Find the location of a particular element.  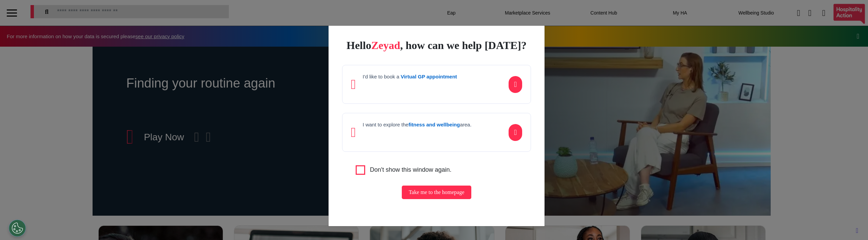

strong: fitness and wellbeing is located at coordinates (434, 124).